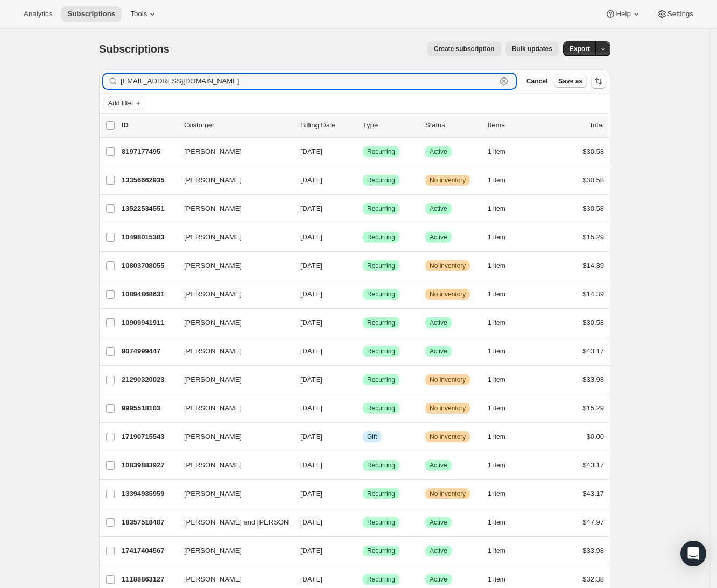  I want to click on p: 10803708055, so click(149, 266).